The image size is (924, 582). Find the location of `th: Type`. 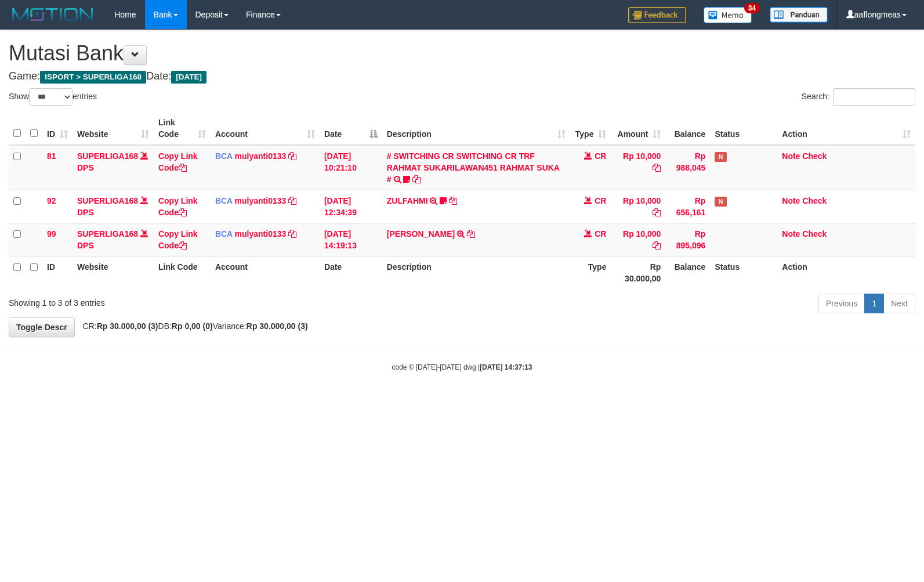

th: Type is located at coordinates (591, 272).